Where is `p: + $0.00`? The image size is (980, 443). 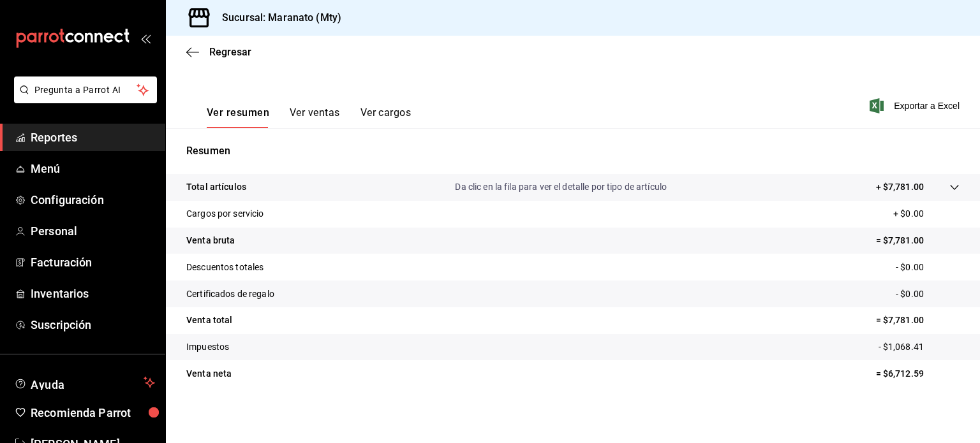
p: + $0.00 is located at coordinates (926, 214).